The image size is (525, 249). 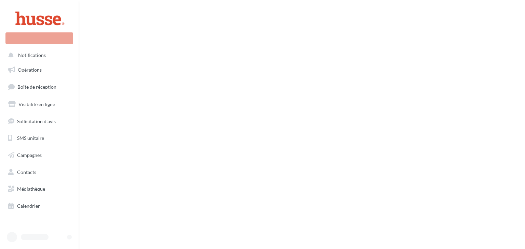 What do you see at coordinates (39, 189) in the screenshot?
I see `a: Médiathèque` at bounding box center [39, 189].